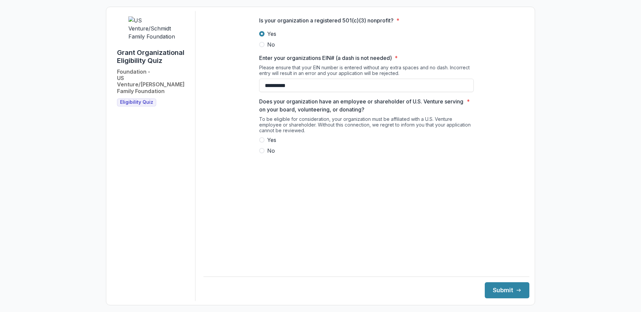  What do you see at coordinates (366, 72) in the screenshot?
I see `div: Please ensure that your EIN number is entered without any extra spaces and no dash. Incorrect ent...` at bounding box center [366, 72].